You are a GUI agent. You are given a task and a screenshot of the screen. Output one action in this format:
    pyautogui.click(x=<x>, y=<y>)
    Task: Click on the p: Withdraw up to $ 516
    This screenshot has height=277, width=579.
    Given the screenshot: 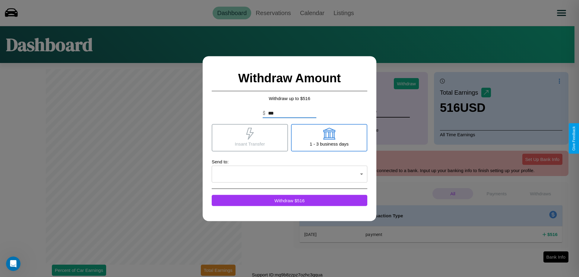 What is the action you would take?
    pyautogui.click(x=289, y=98)
    